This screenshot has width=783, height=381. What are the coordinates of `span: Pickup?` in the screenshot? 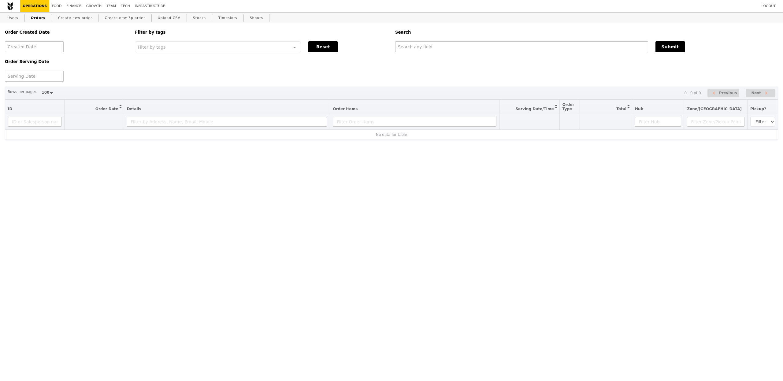 It's located at (758, 109).